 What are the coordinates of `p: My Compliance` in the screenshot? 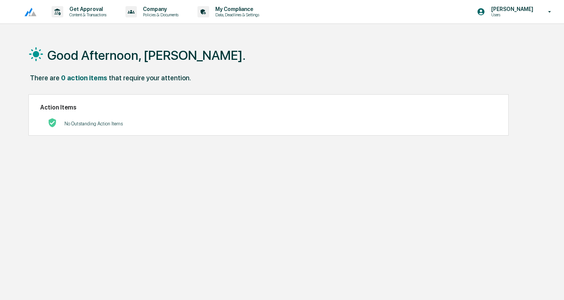 It's located at (236, 9).